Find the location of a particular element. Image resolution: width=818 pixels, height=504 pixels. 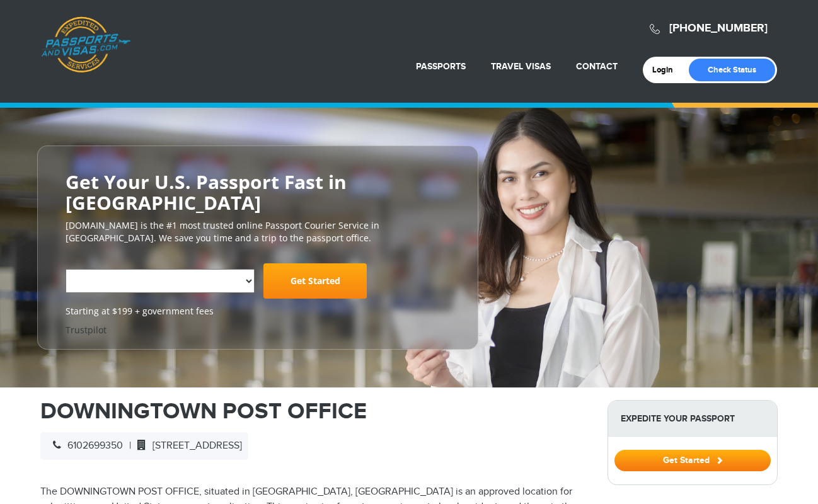

a: Login is located at coordinates (667, 70).